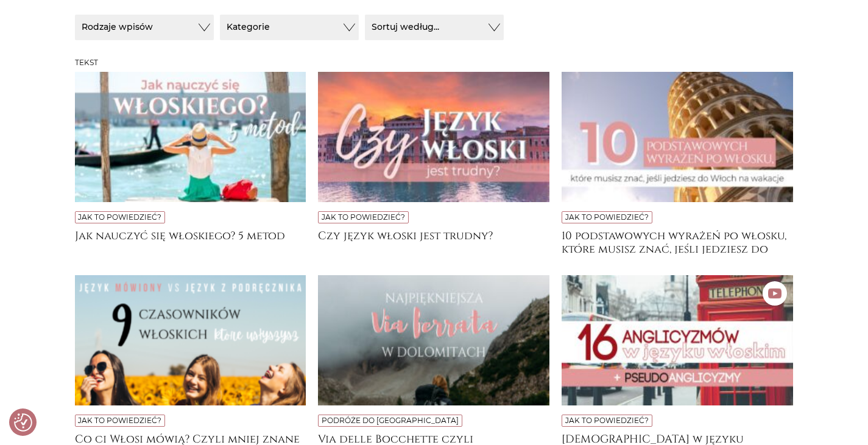 The width and height of the screenshot is (868, 445). Describe the element at coordinates (434, 28) in the screenshot. I see `button: Sortuj według...` at that location.